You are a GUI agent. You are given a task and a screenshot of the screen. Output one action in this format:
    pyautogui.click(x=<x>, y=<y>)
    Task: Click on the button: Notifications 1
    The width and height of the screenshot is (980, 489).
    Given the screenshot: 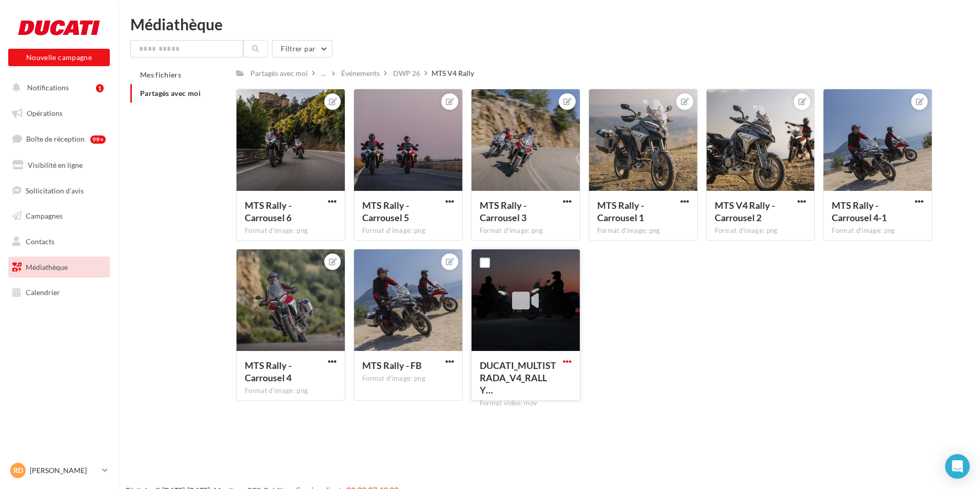 What is the action you would take?
    pyautogui.click(x=57, y=87)
    